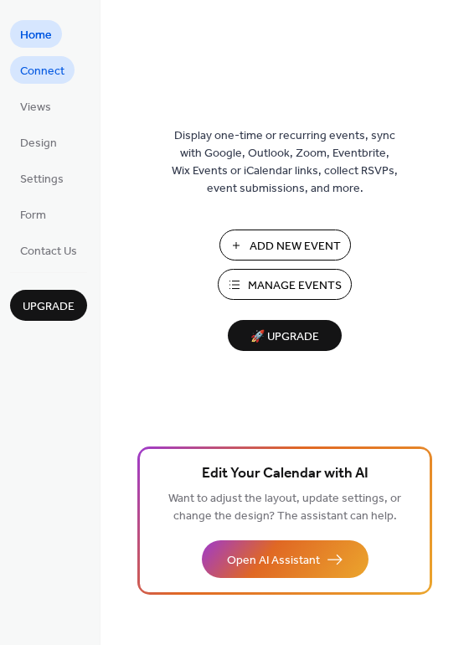 The width and height of the screenshot is (469, 645). What do you see at coordinates (285, 245) in the screenshot?
I see `button: Add New Event` at bounding box center [285, 245].